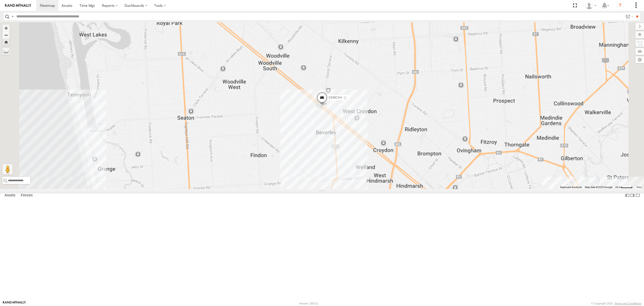 The width and height of the screenshot is (644, 306). Describe the element at coordinates (628, 303) in the screenshot. I see `a: Terms and Conditions` at that location.